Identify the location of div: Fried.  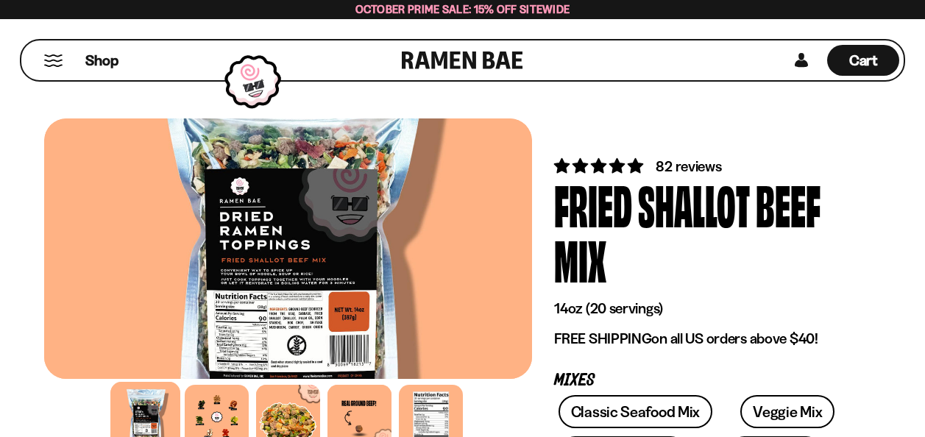
(593, 204).